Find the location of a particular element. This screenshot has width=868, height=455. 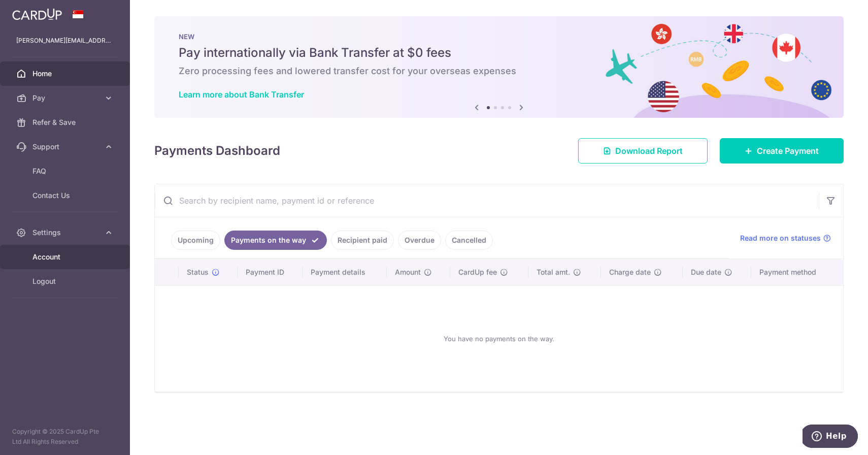

span: Read more on statuses is located at coordinates (780, 238).